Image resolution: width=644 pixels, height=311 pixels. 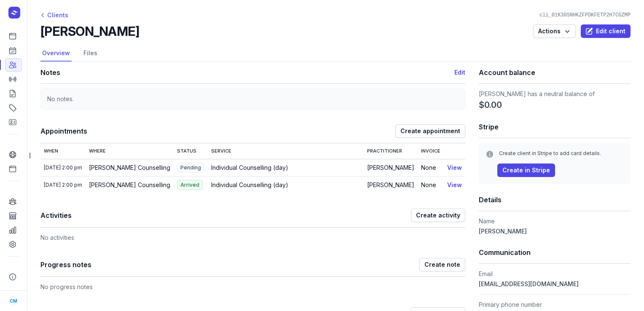 I want to click on h1: Stripe, so click(x=555, y=127).